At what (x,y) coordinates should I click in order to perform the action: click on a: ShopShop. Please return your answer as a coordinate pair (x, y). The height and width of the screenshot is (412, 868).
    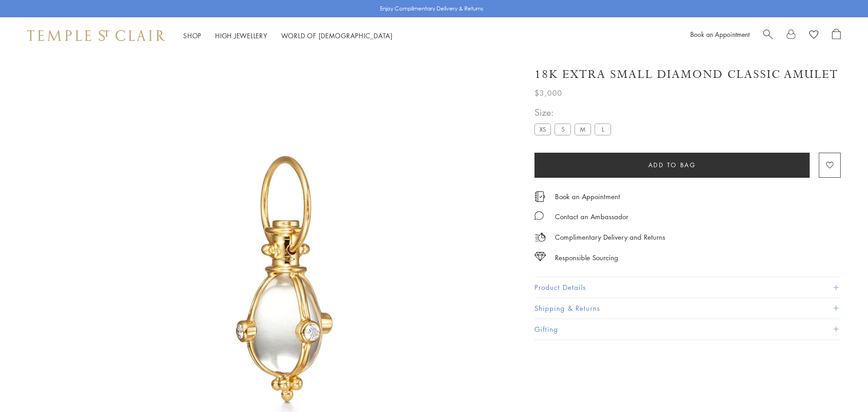
    Looking at the image, I should click on (192, 36).